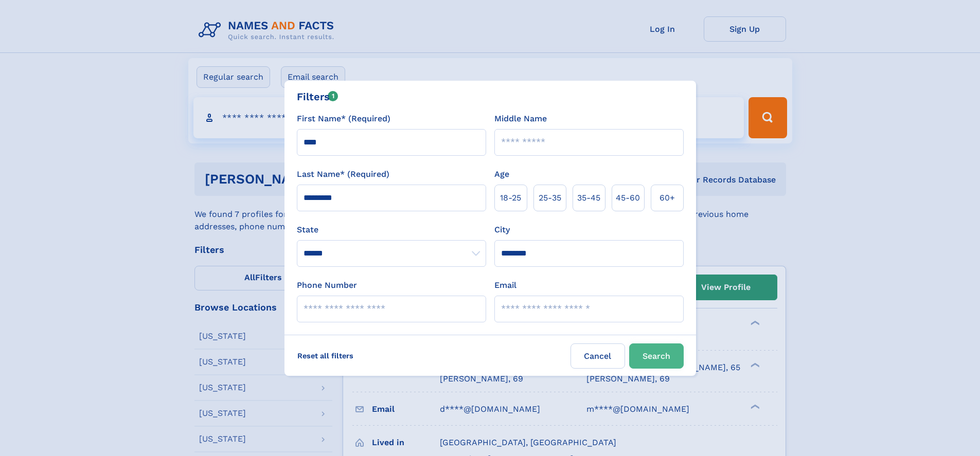  I want to click on span: 25‑35, so click(550, 198).